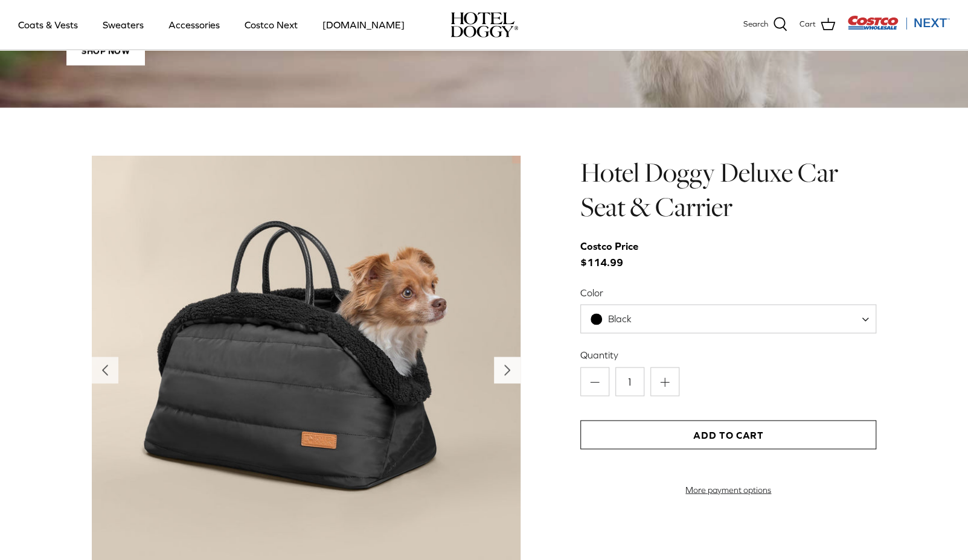  What do you see at coordinates (899, 27) in the screenshot?
I see `a: Visit Costco Next` at bounding box center [899, 27].